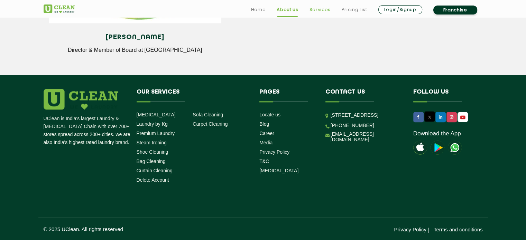 This screenshot has height=240, width=526. Describe the element at coordinates (264, 124) in the screenshot. I see `a: Blog` at that location.